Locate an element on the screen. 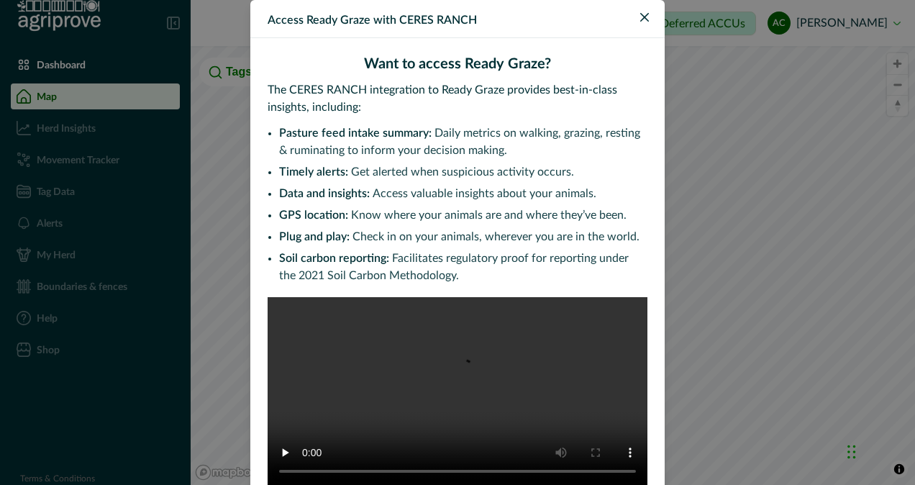 This screenshot has width=915, height=485. div: Drag is located at coordinates (852, 452).